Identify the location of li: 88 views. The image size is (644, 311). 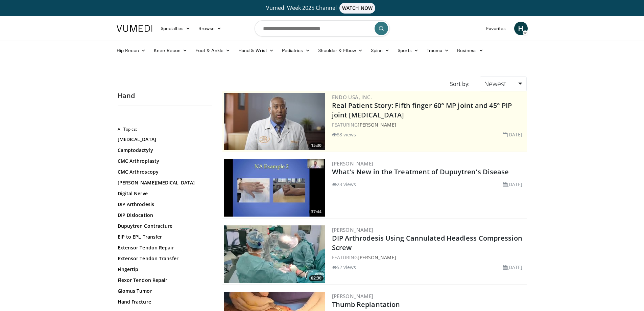
(344, 134).